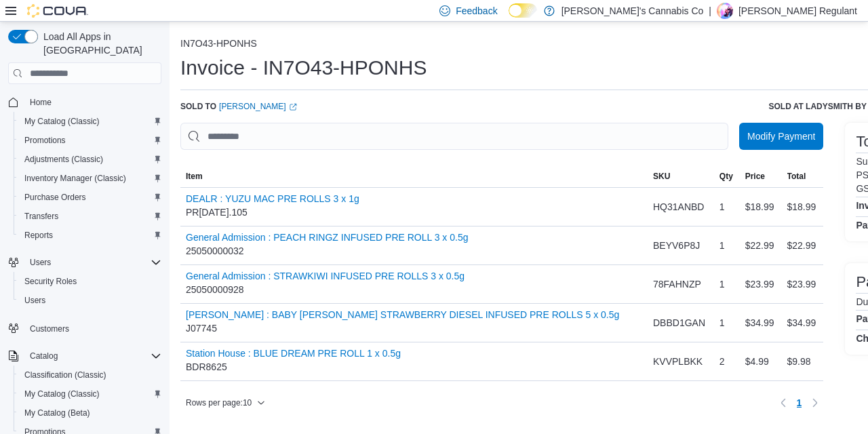 The image size is (868, 434). Describe the element at coordinates (55, 197) in the screenshot. I see `a: Purchase Orders` at that location.